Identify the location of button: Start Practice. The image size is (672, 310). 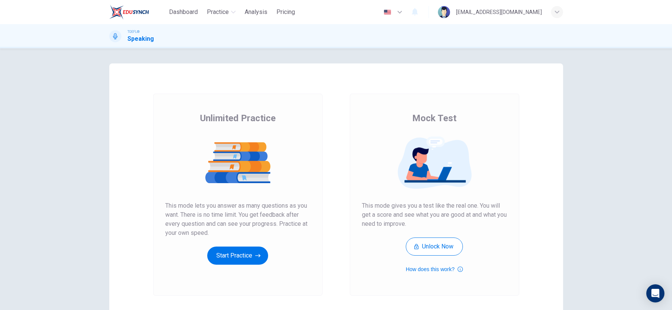
(237, 256).